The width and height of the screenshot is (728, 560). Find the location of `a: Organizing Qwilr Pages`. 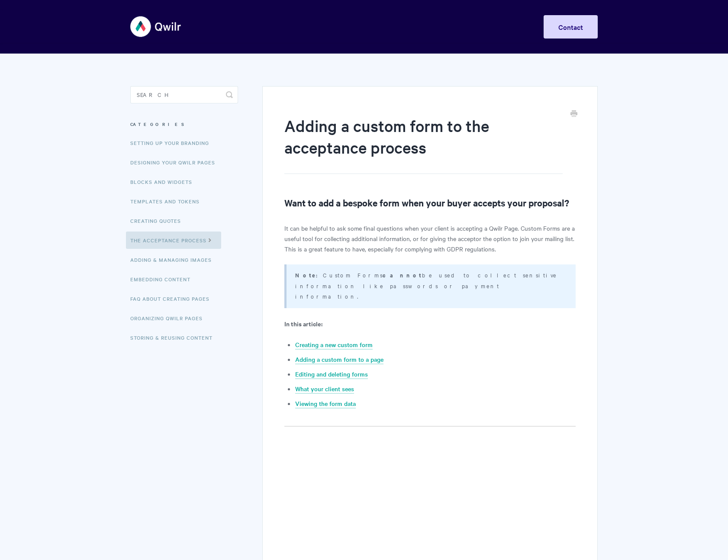

a: Organizing Qwilr Pages is located at coordinates (170, 318).